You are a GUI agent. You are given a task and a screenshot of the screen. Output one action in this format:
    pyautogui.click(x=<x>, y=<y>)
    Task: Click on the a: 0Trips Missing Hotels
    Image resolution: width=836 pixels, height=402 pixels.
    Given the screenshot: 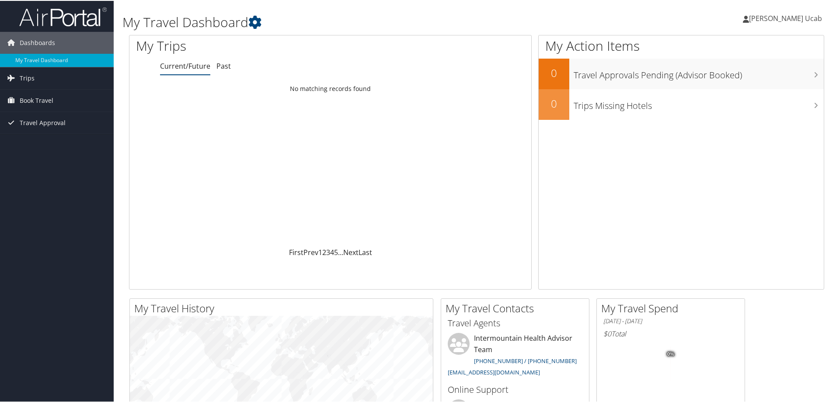 What is the action you would take?
    pyautogui.click(x=681, y=104)
    